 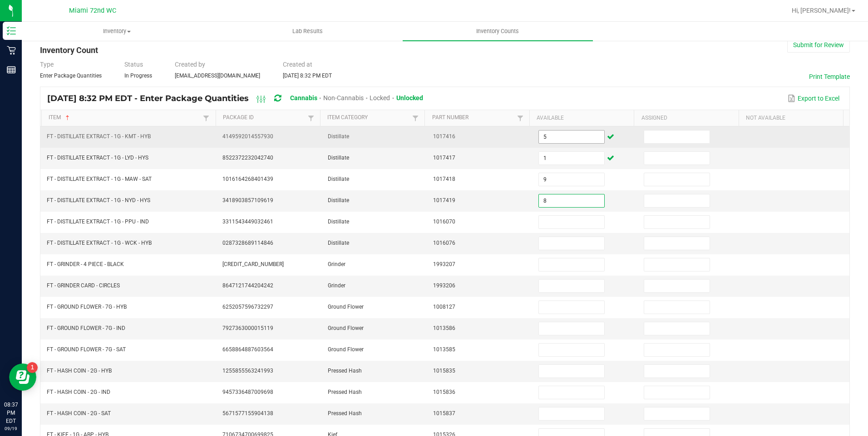 What do you see at coordinates (444, 265) in the screenshot?
I see `span: 1993207` at bounding box center [444, 265].